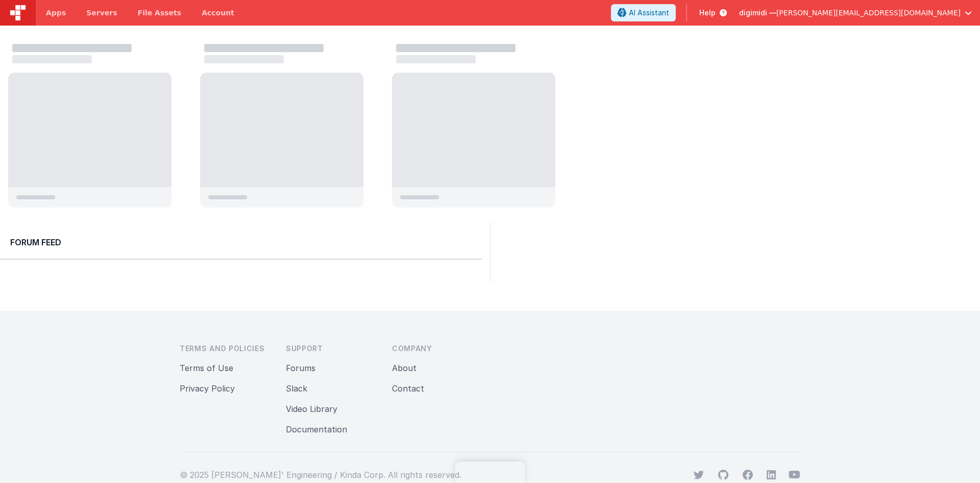 This screenshot has width=980, height=483. I want to click on span: Terms of Use, so click(206, 368).